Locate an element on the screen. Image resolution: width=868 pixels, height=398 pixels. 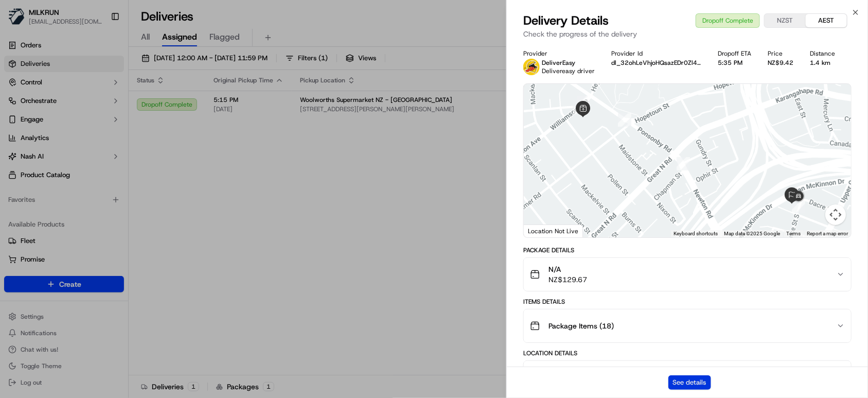
a: Terms (opens in new tab) is located at coordinates (793, 233).